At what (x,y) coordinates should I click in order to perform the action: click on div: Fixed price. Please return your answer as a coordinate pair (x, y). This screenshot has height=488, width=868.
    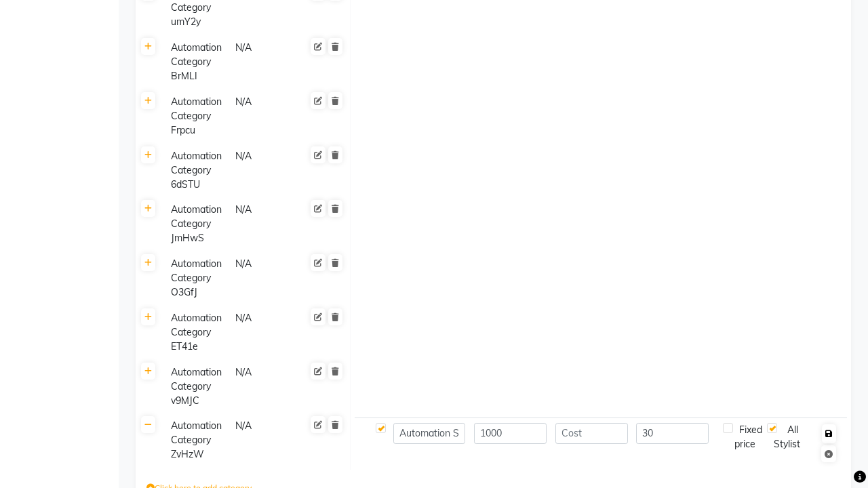
    Looking at the image, I should click on (745, 437).